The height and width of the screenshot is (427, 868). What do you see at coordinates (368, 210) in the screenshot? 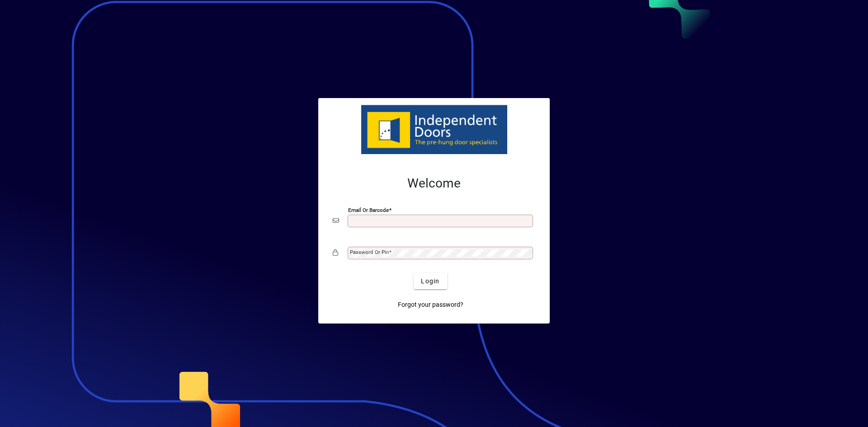
I see `mat-label: Email or Barcode` at bounding box center [368, 210].